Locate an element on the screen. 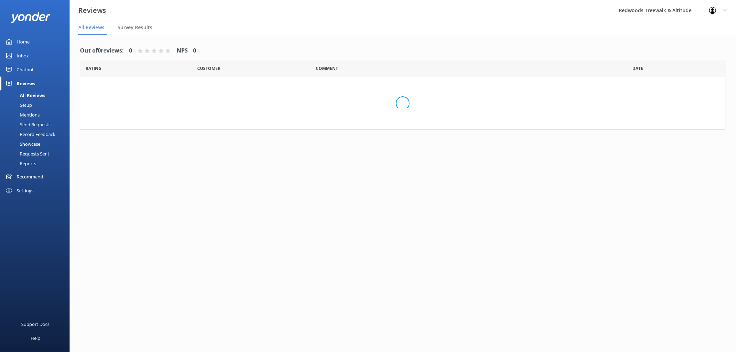  a: Send Requests is located at coordinates (37, 125).